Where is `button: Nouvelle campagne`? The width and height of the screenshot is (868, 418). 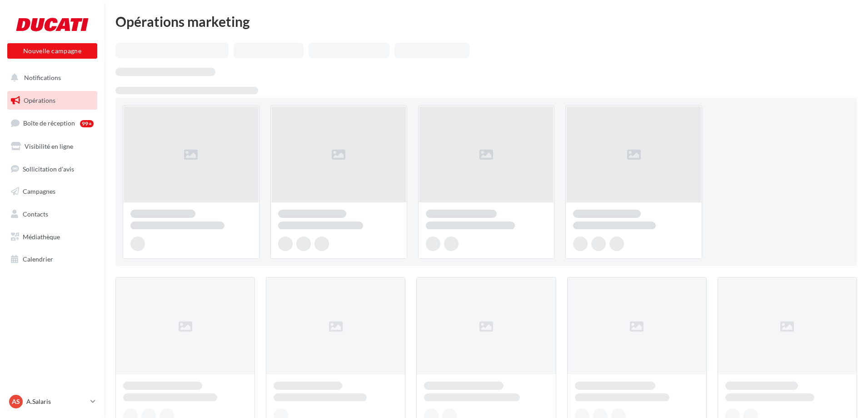
button: Nouvelle campagne is located at coordinates (52, 51).